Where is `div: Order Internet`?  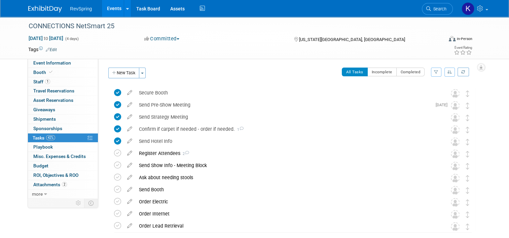 div: Order Internet is located at coordinates (287, 214).